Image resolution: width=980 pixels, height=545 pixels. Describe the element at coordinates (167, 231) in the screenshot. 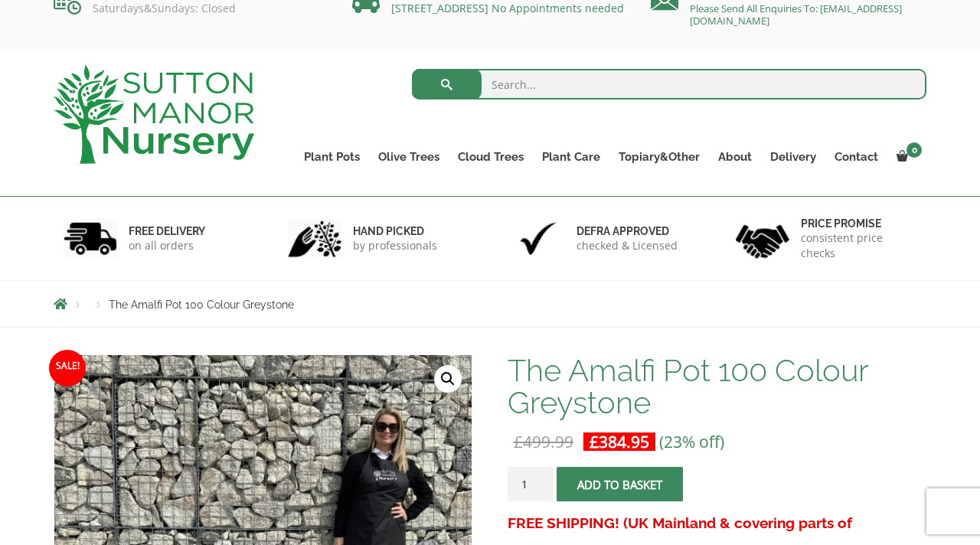

I see `h6: FREE DELIVERY` at that location.